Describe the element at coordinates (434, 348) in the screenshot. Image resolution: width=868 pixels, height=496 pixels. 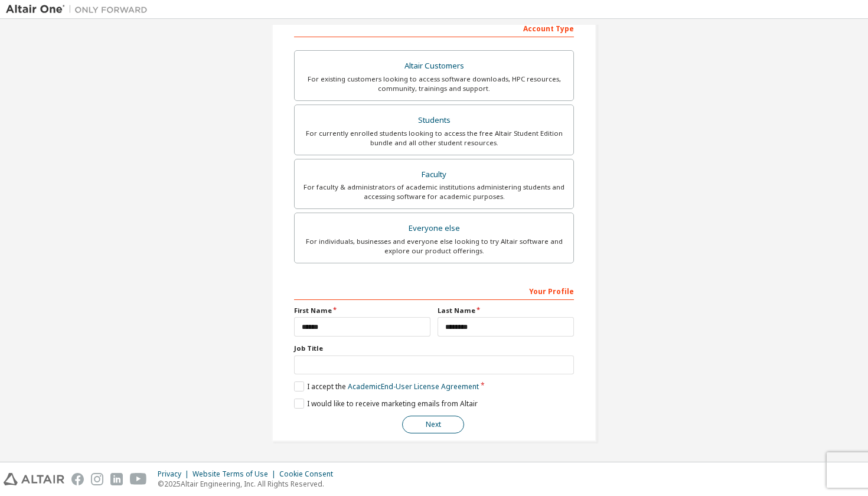
I see `label: Job Title` at that location.